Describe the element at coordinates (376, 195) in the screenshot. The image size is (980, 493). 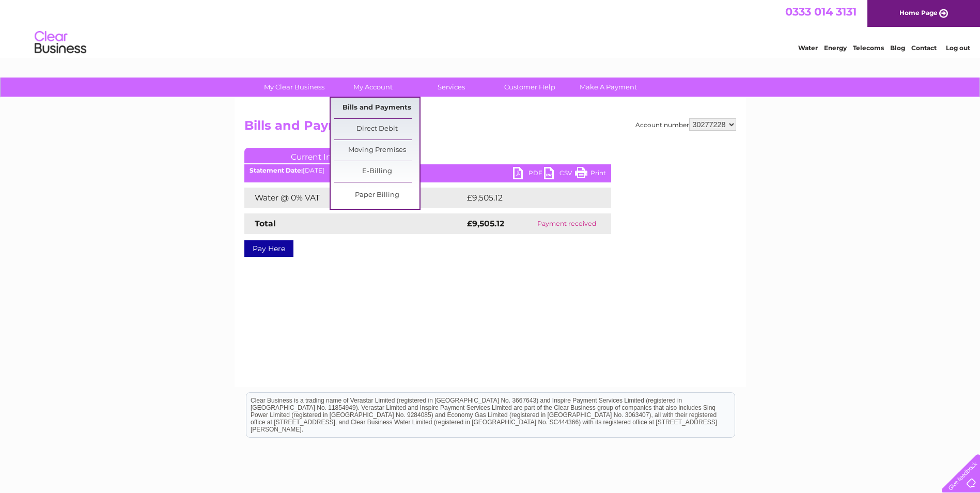
I see `a: Paper Billing` at that location.